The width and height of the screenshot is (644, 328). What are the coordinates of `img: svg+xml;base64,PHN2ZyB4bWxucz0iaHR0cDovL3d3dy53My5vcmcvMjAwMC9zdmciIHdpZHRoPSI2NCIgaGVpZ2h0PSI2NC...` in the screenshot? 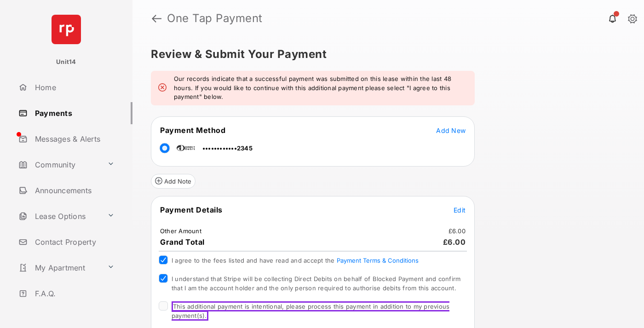 It's located at (66, 30).